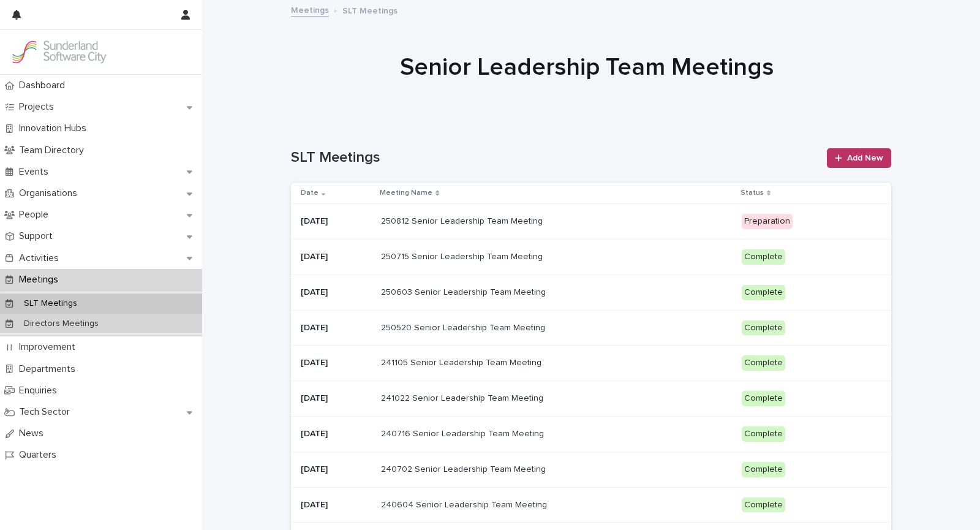 Image resolution: width=980 pixels, height=530 pixels. What do you see at coordinates (55, 128) in the screenshot?
I see `p: Innovation Hubs` at bounding box center [55, 128].